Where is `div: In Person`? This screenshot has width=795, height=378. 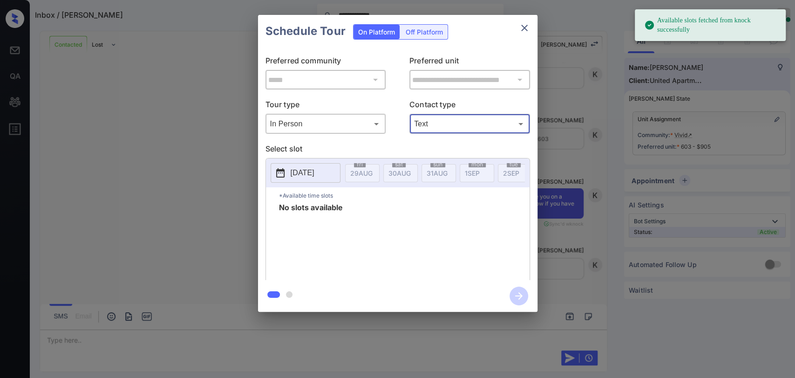
div: In Person is located at coordinates (326, 123).